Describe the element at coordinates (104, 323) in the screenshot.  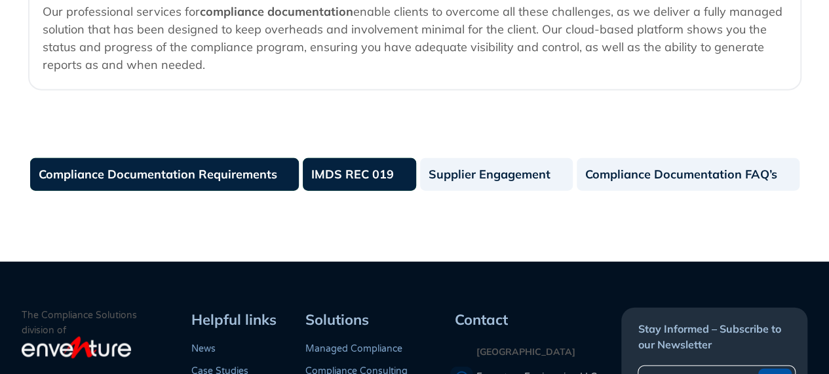
I see `p: The Compliance Solutions division of` at that location.